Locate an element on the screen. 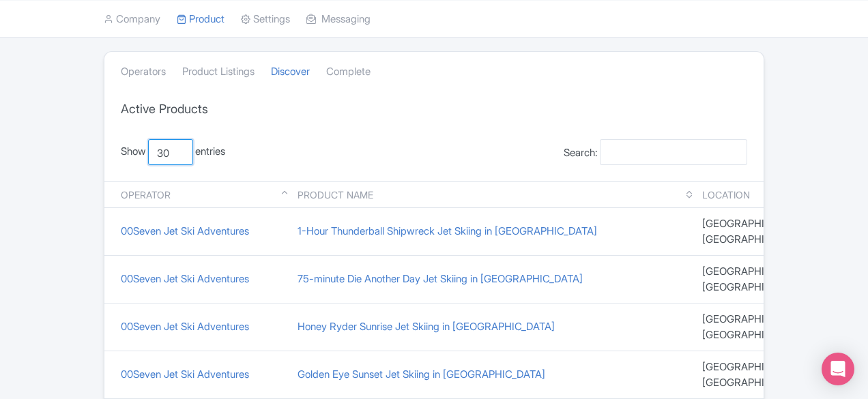 The image size is (868, 399). th: Product name: activate to sort column ascending is located at coordinates (492, 195).